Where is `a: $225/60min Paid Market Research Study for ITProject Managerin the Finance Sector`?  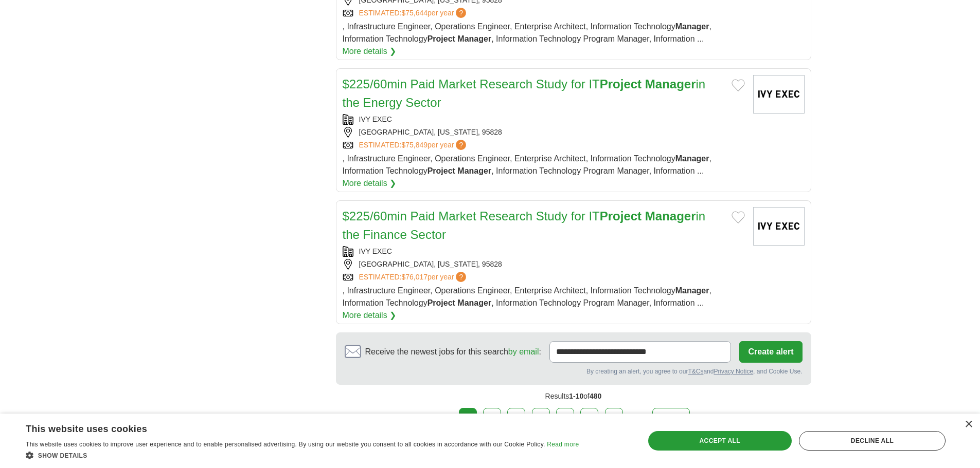
a: $225/60min Paid Market Research Study for ITProject Managerin the Finance Sector is located at coordinates (524, 225).